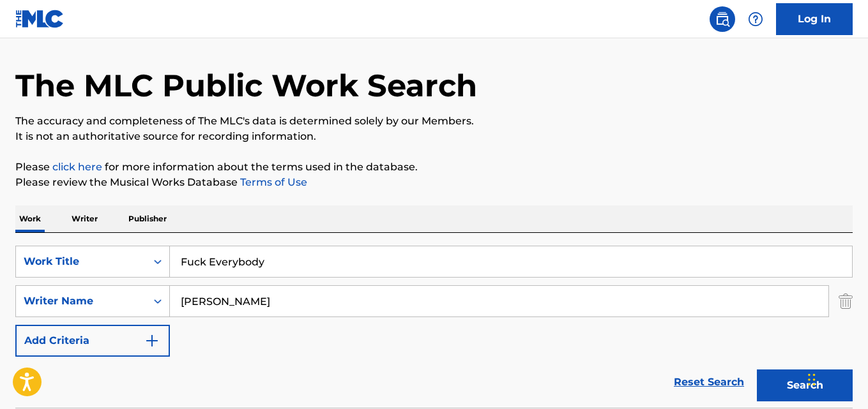 The width and height of the screenshot is (868, 409). What do you see at coordinates (814, 20) in the screenshot?
I see `a: Log In` at bounding box center [814, 20].